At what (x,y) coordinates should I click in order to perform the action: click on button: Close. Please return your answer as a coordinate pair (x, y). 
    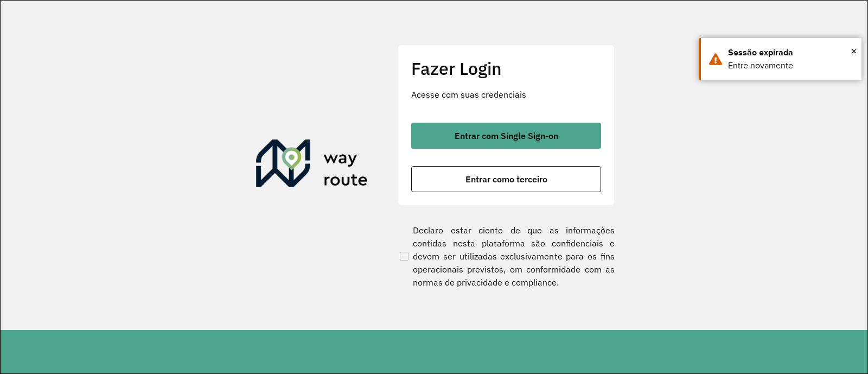
    Looking at the image, I should click on (854, 51).